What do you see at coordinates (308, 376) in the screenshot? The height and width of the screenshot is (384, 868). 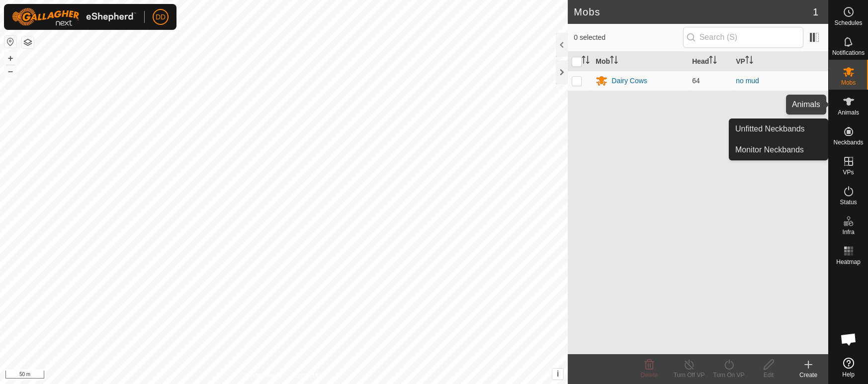 I see `a: Contact Us` at bounding box center [308, 376].